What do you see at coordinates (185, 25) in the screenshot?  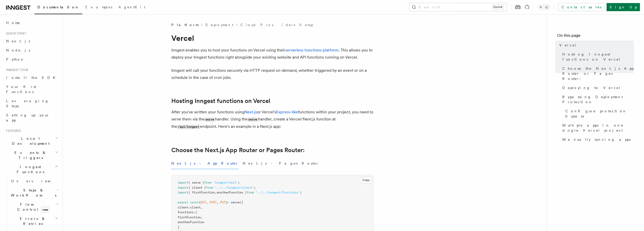 I see `span: Platform` at bounding box center [185, 25].